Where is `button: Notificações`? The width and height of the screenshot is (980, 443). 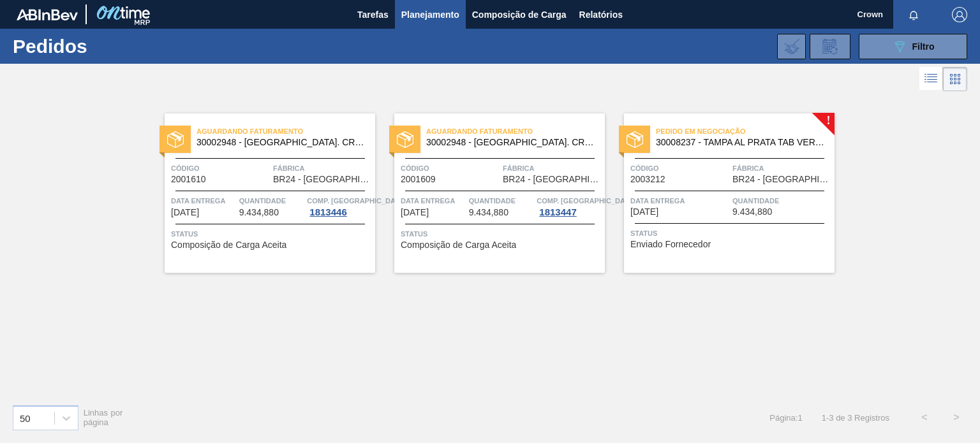
button: Notificações is located at coordinates (914, 15).